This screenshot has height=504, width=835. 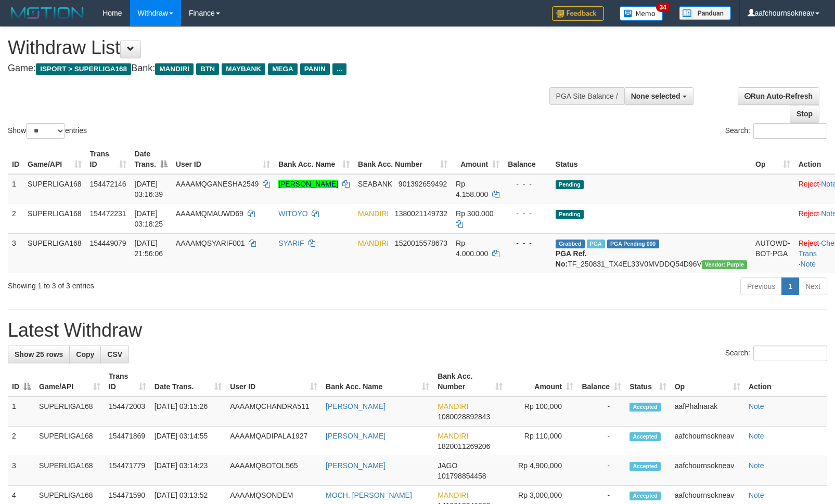 What do you see at coordinates (542, 471) in the screenshot?
I see `td: Rp 4,900,000` at bounding box center [542, 471].